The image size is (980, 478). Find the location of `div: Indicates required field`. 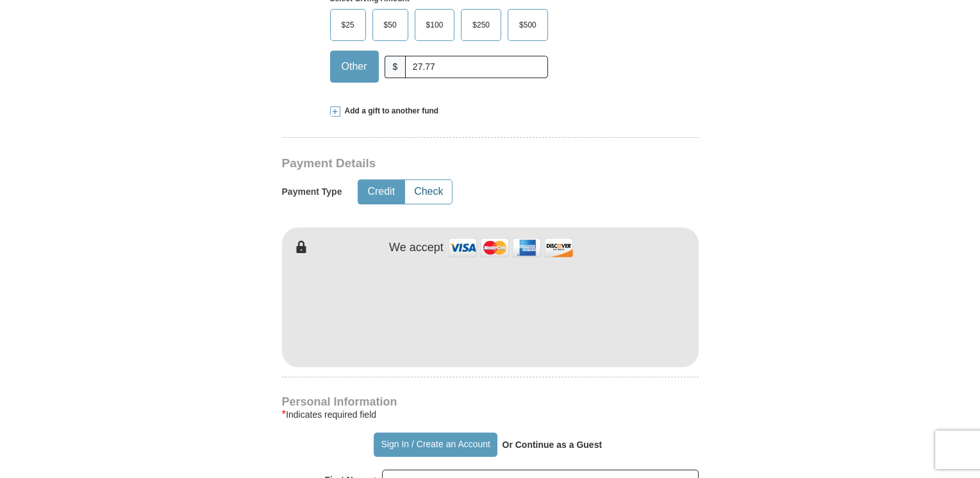

div: Indicates required field is located at coordinates (490, 415).